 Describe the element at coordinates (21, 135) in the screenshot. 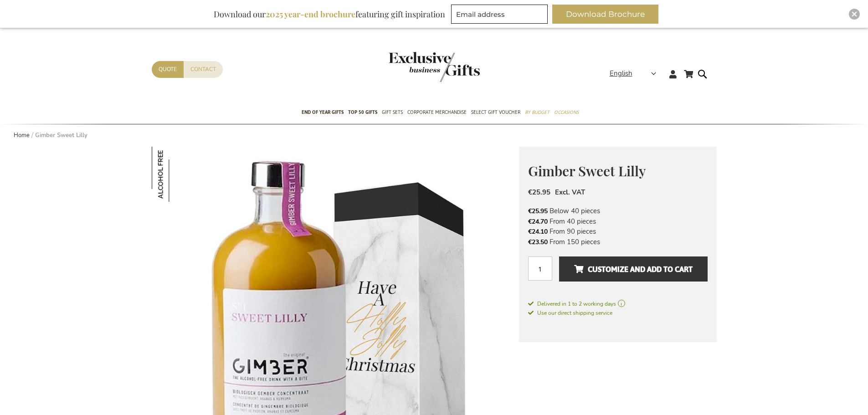

I see `a: Home` at that location.